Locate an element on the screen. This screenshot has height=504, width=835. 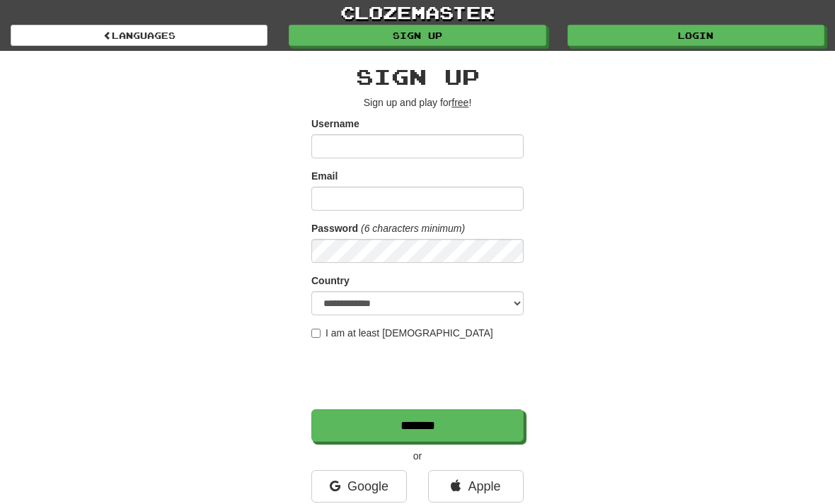
a: Google is located at coordinates (359, 486).